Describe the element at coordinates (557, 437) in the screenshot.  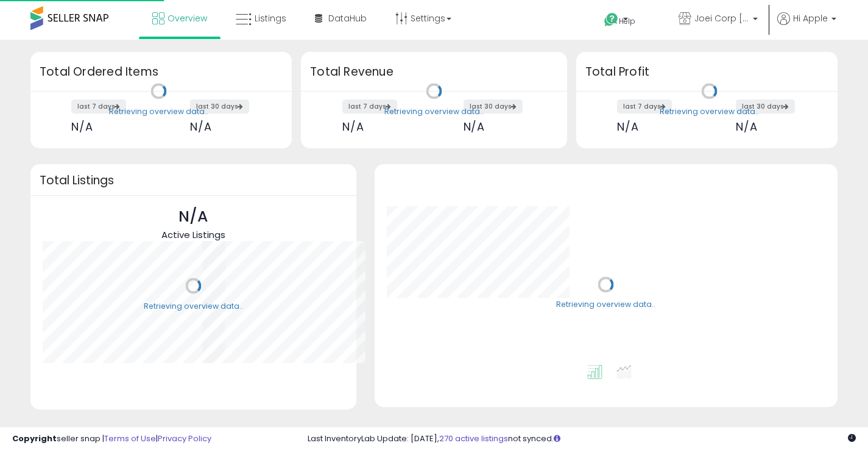
I see `i: Click here to read more about un-synced listings.` at that location.